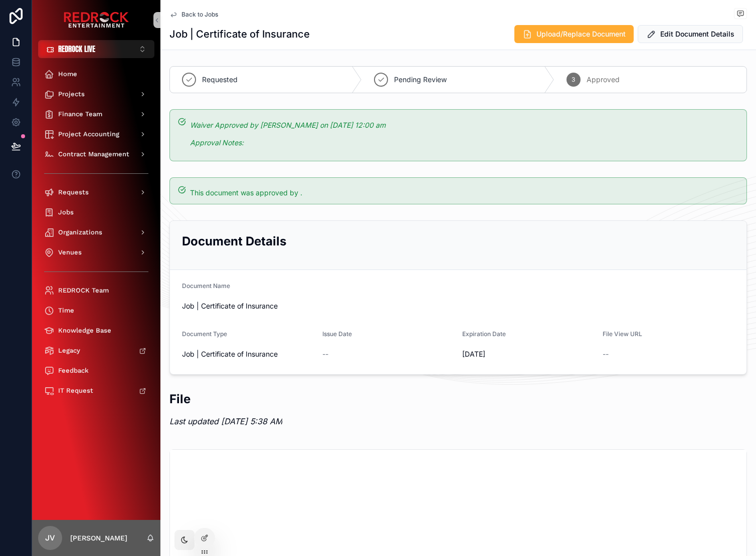 This screenshot has width=756, height=556. Describe the element at coordinates (68, 74) in the screenshot. I see `span: Home` at that location.